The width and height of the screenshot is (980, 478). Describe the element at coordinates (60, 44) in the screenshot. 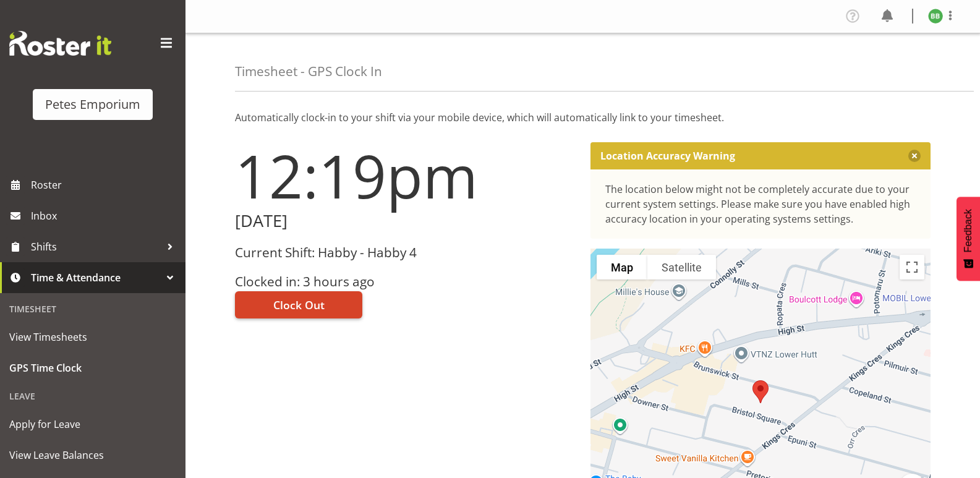

I see `img: Rosterit website logo` at that location.